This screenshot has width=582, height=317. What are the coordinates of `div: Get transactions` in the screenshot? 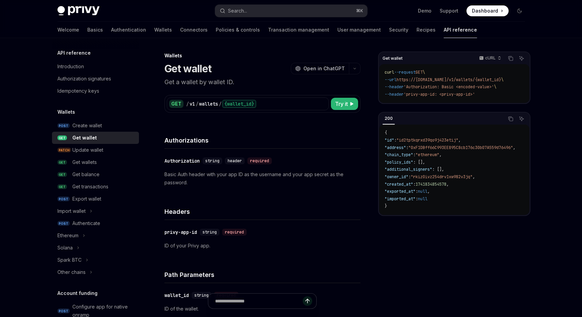 It's located at (90, 187).